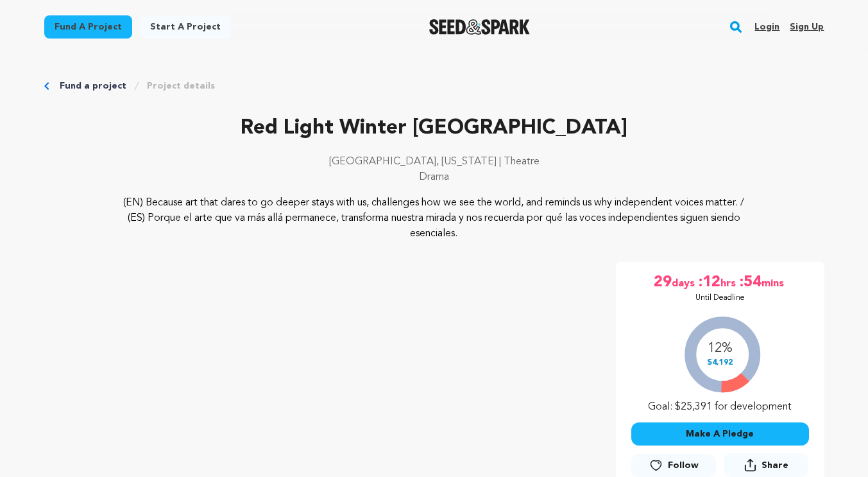  Describe the element at coordinates (806, 27) in the screenshot. I see `a: Sign up` at that location.